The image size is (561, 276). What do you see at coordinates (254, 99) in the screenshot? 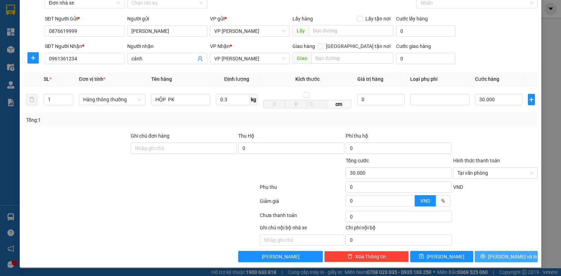
I see `span: kg` at bounding box center [254, 99].